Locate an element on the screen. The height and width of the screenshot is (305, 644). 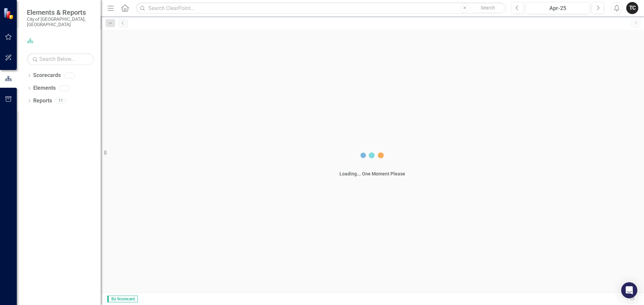
button: Search is located at coordinates (488, 8).